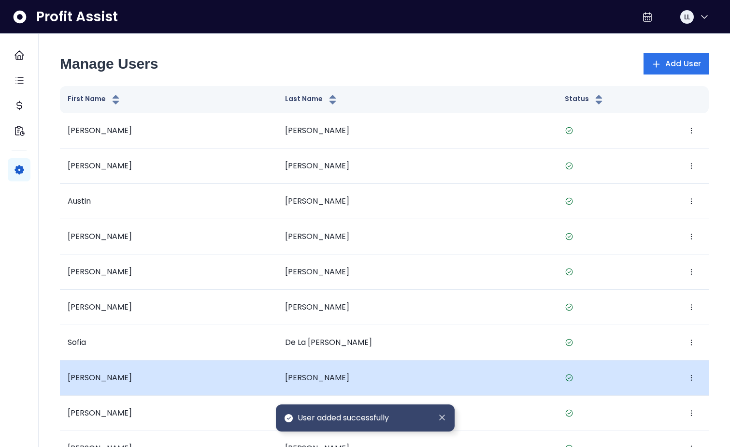  What do you see at coordinates (442, 417) in the screenshot?
I see `button: Dismiss` at bounding box center [442, 417].